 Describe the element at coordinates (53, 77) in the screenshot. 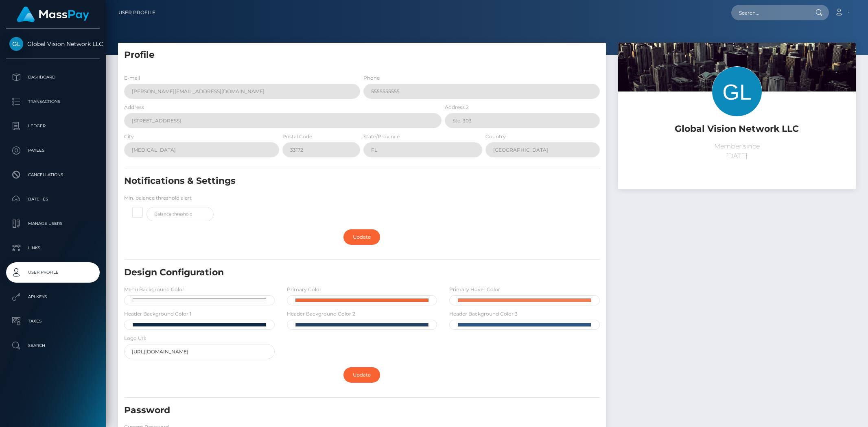

I see `a: Dashboard` at that location.